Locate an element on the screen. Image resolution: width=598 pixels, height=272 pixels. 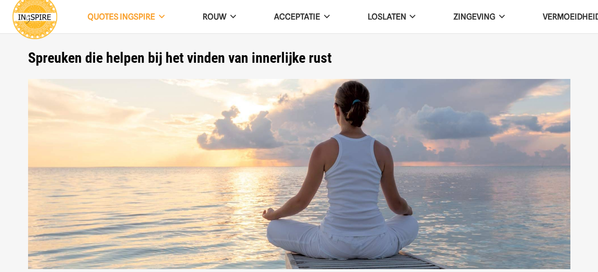
span: Acceptatie is located at coordinates (297, 17).